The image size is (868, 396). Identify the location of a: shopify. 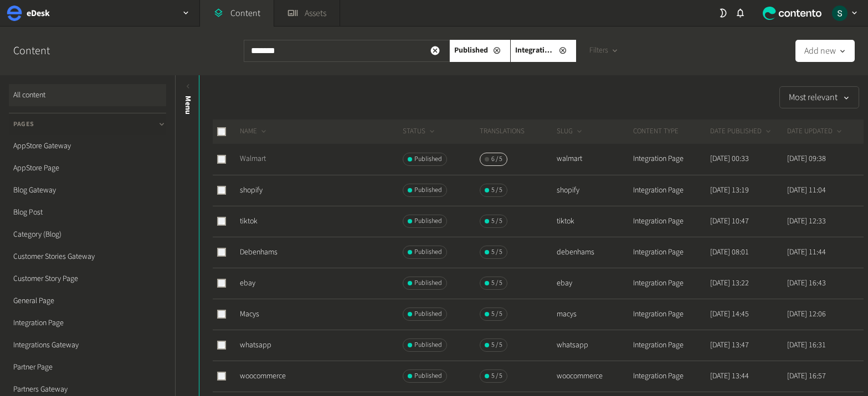
(251, 190).